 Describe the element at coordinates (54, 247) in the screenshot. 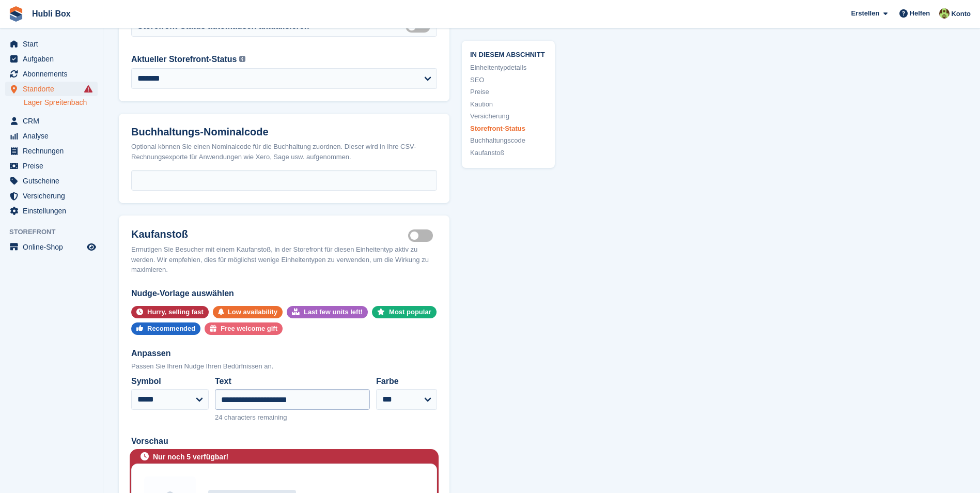

I see `span: Online-Shop` at that location.